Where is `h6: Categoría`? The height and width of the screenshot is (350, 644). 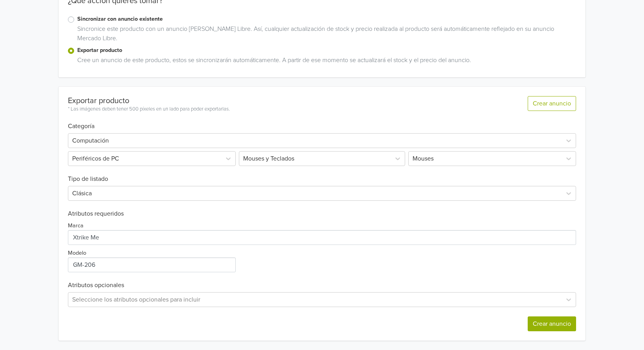 h6: Categoría is located at coordinates (322, 121).